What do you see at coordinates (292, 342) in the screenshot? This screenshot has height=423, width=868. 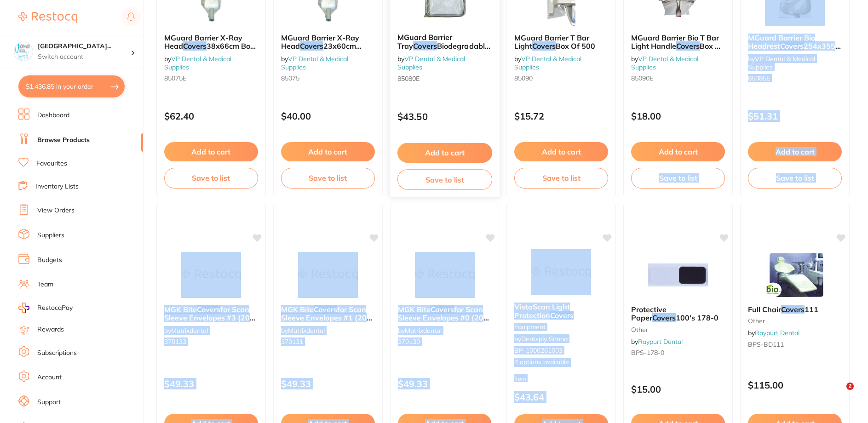 I see `span: 370131` at bounding box center [292, 342].